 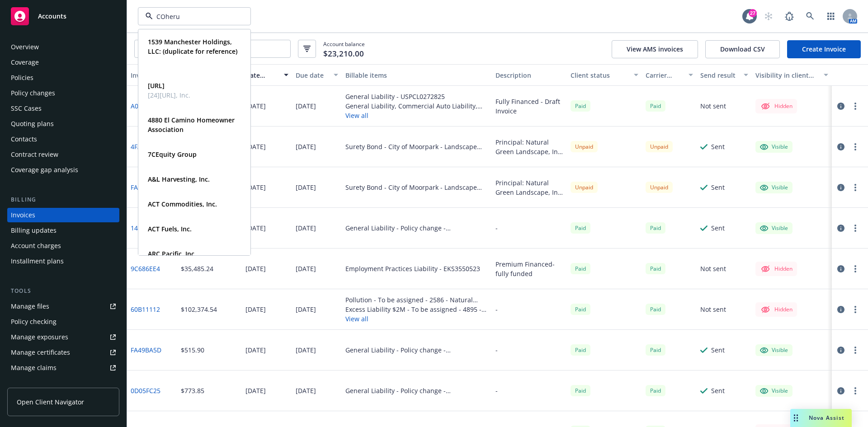 What do you see at coordinates (267, 75) in the screenshot?
I see `button: Date issued` at bounding box center [267, 75].